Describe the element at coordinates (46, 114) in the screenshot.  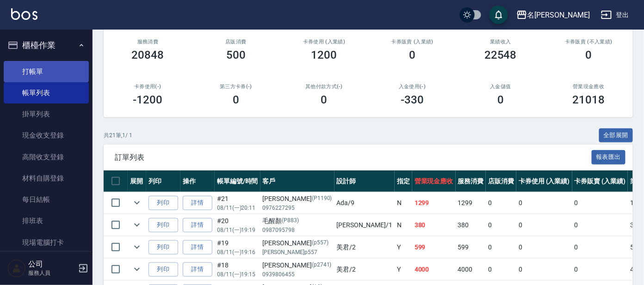
I see `a: 掛單列表` at that location.